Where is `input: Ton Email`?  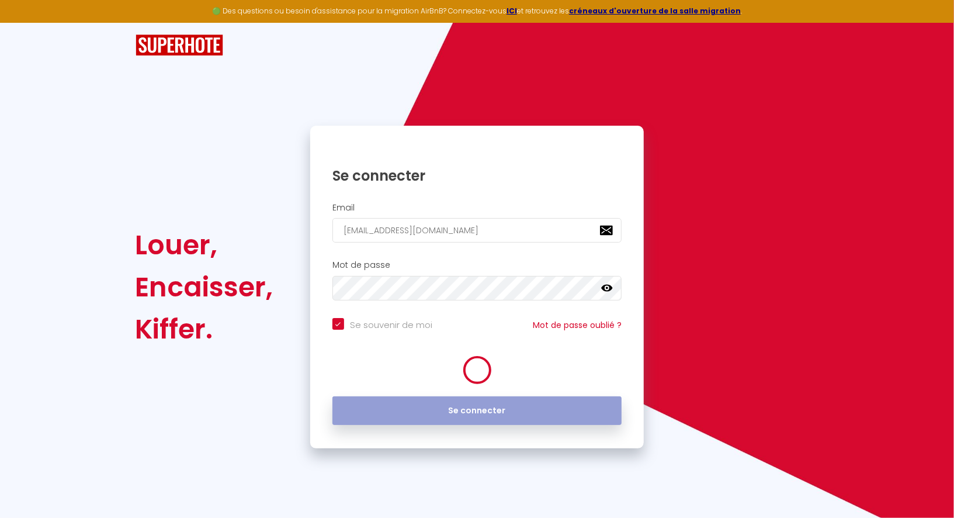
input: Ton Email is located at coordinates (477, 230).